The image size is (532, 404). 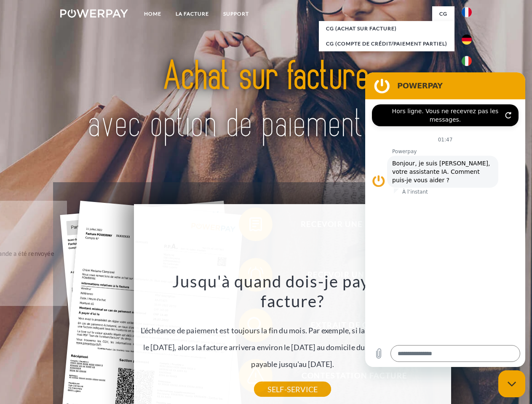 I want to click on div: L'échéance de paiement est toujours la fin du mois. Par exemple, si la commande a été passée le [..., so click(x=293, y=330).